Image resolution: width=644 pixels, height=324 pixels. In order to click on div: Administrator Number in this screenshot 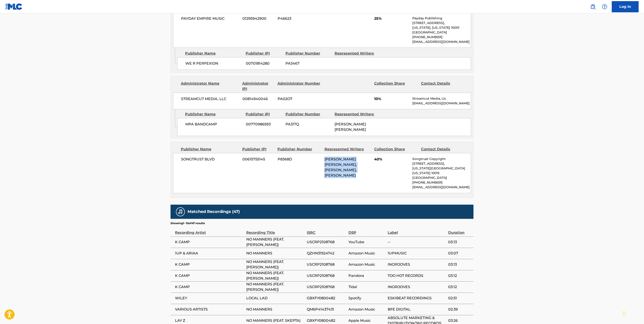, I will do `click(299, 86)`.